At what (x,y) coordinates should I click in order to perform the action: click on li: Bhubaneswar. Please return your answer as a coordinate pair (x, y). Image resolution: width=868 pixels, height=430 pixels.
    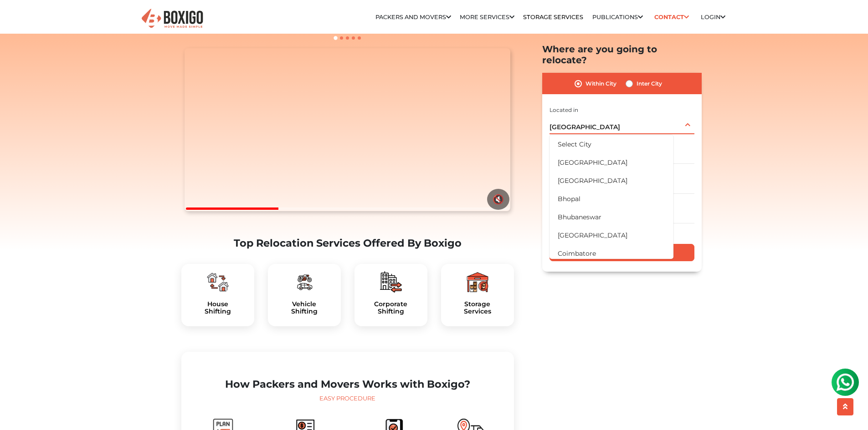
    Looking at the image, I should click on (612, 217).